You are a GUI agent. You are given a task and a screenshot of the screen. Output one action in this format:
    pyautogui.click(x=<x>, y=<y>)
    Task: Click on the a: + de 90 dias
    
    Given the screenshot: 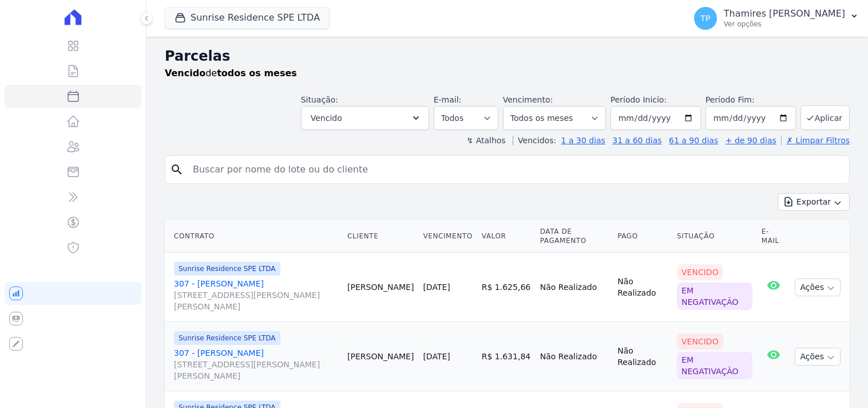 What is the action you would take?
    pyautogui.click(x=751, y=140)
    